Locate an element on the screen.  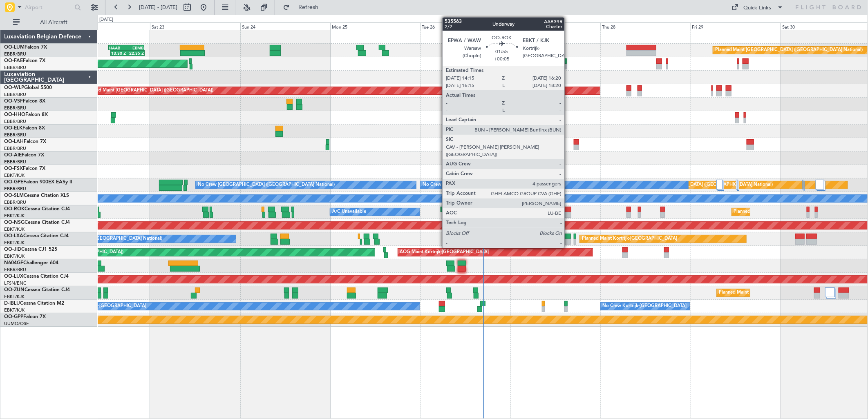
span: OO-VSF is located at coordinates (14, 101).